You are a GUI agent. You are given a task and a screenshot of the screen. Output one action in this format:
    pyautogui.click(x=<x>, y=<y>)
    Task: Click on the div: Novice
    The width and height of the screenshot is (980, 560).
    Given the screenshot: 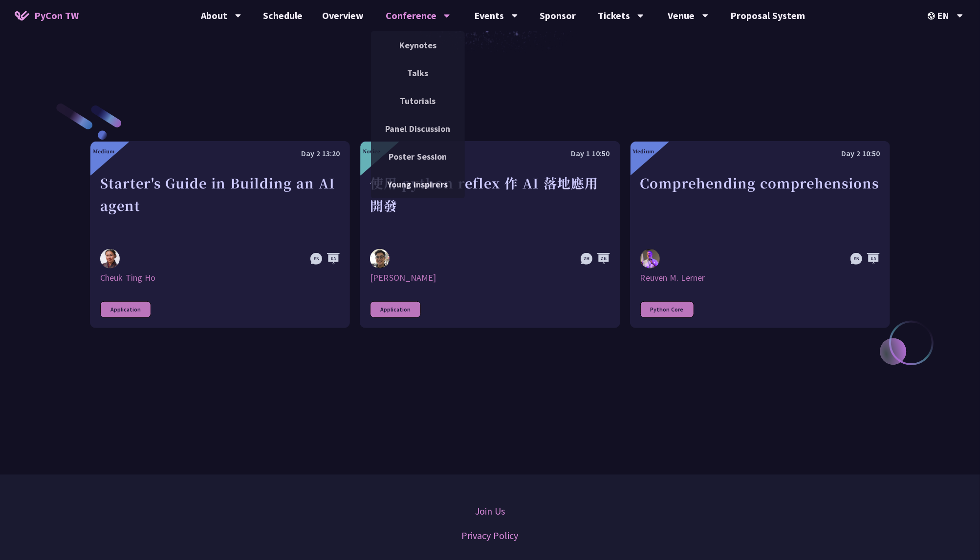 What is the action you would take?
    pyautogui.click(x=371, y=151)
    